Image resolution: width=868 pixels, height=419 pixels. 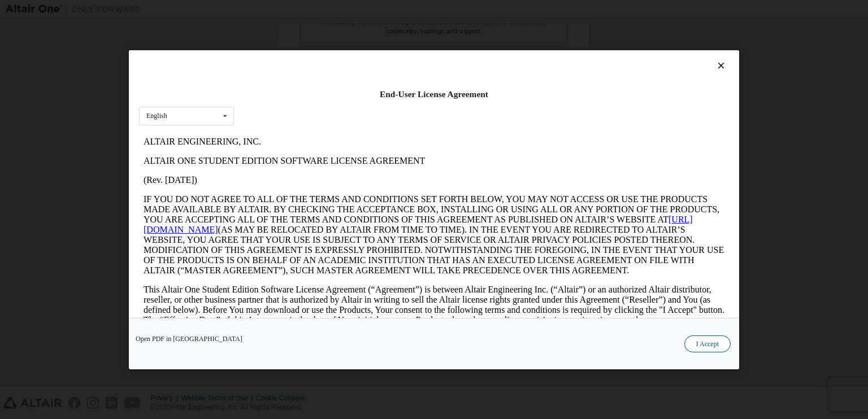 What do you see at coordinates (295, 103) in the screenshot?
I see `p: IF YOU DO NOT AGREE TO ALL OF THE TERMS AND CONDITIONS SET FORTH BELOW, YOU MAY NOT ACCESS OR USE...` at bounding box center [295, 103].